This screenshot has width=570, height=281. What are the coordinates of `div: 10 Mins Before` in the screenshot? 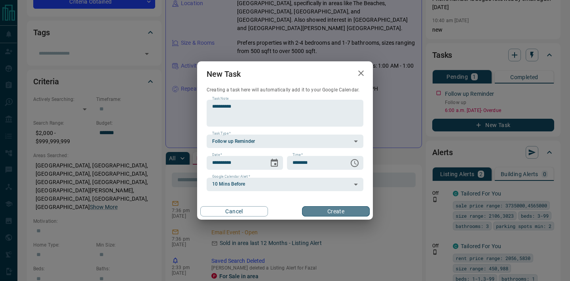 It's located at (285, 185).